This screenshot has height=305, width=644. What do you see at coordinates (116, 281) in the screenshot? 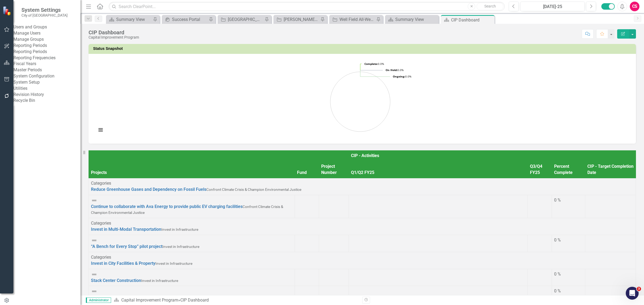
I see `a: Stack Center Construction` at bounding box center [116, 281].